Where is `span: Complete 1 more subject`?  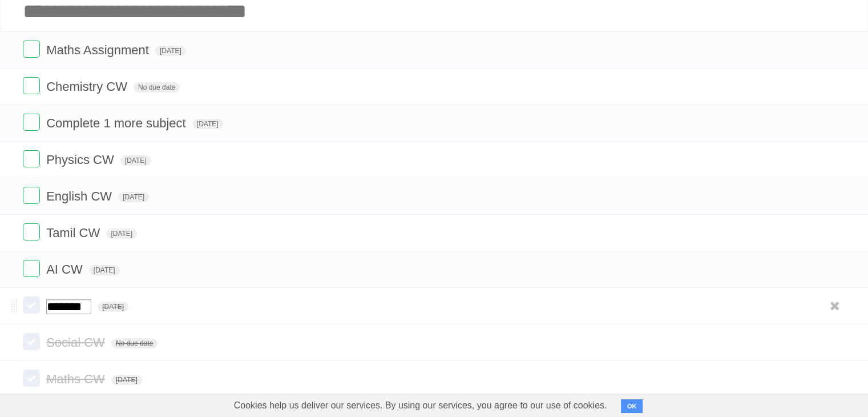 span: Complete 1 more subject is located at coordinates (117, 123).